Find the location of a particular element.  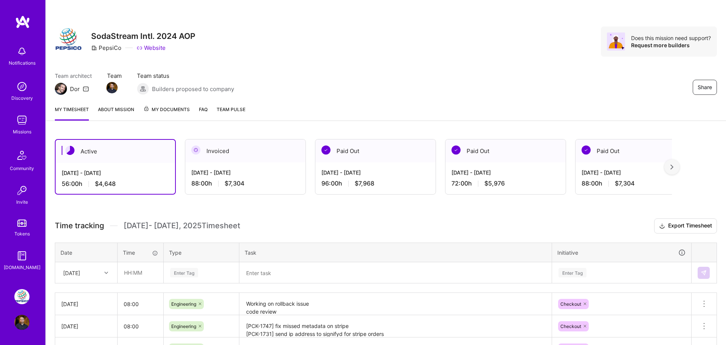

img: guide book is located at coordinates (22, 256).